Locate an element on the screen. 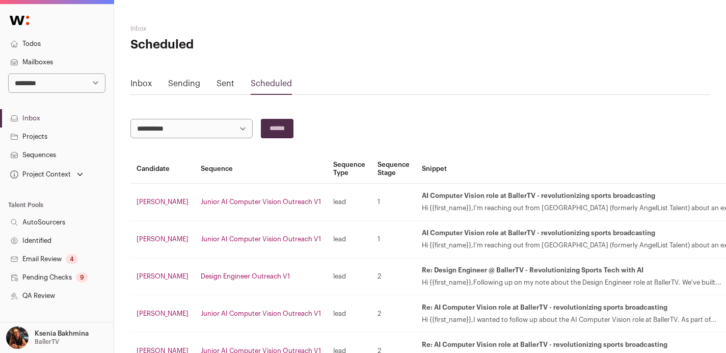 This screenshot has height=353, width=726. a: Scheduled is located at coordinates (271, 84).